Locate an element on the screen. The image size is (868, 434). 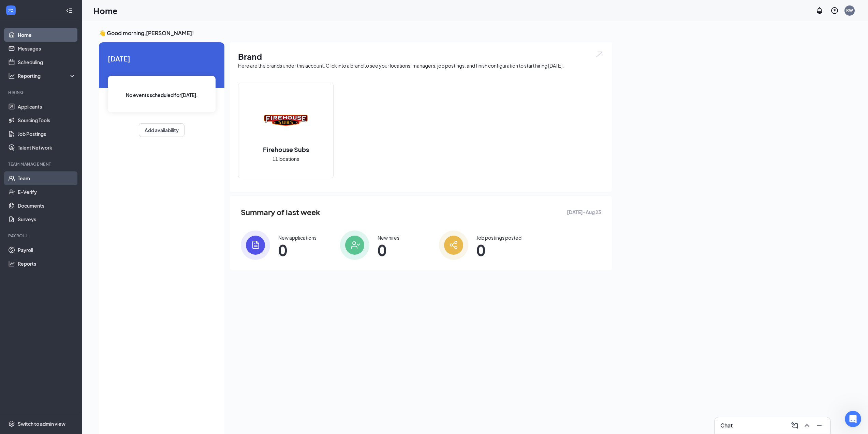
div: Here are the brands under this account. Click into a brand to see your locations, managers, job p... is located at coordinates (421, 65).